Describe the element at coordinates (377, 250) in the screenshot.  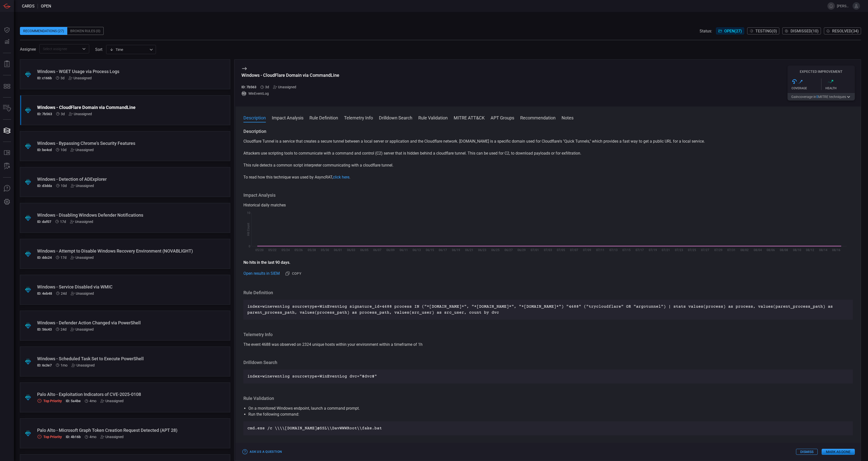
I see `text: 06/07` at that location.